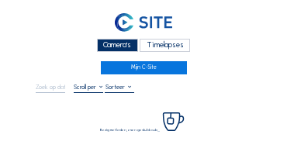 The width and height of the screenshot is (287, 148). I want to click on img: C-SITE Logo, so click(143, 22).